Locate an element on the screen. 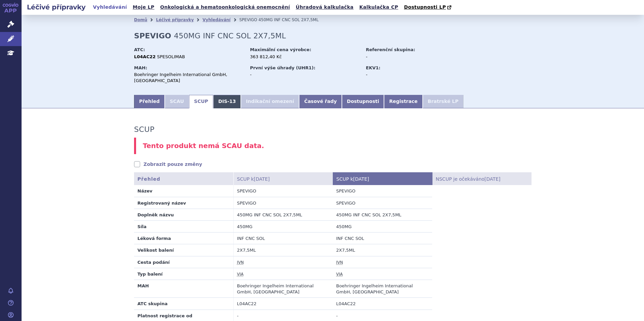 The width and height of the screenshot is (644, 321). strong: Maximální cena výrobce: is located at coordinates (281, 49).